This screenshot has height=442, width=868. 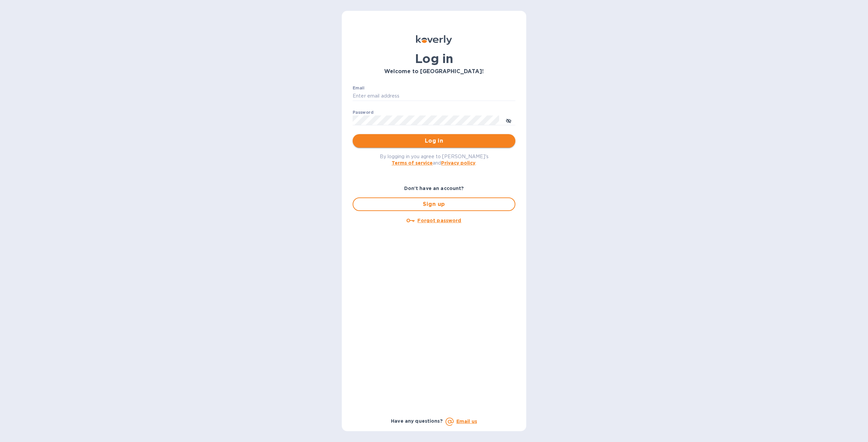 What do you see at coordinates (458, 163) in the screenshot?
I see `a: Privacy policy` at bounding box center [458, 163].